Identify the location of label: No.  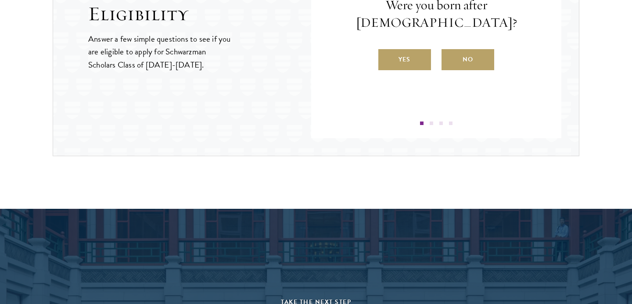
(468, 60).